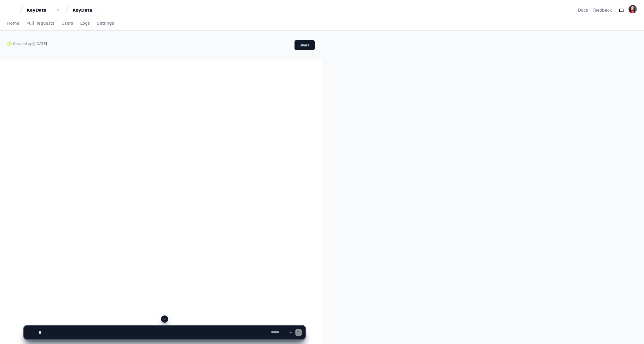 This screenshot has height=344, width=644. I want to click on a: Users, so click(67, 24).